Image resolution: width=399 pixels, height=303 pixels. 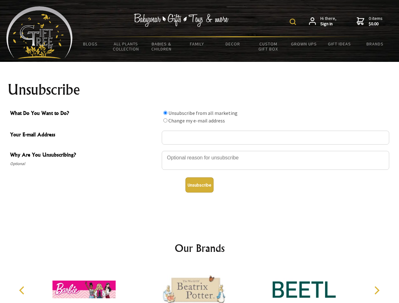 I want to click on span: Your E-mail Address, so click(x=84, y=135).